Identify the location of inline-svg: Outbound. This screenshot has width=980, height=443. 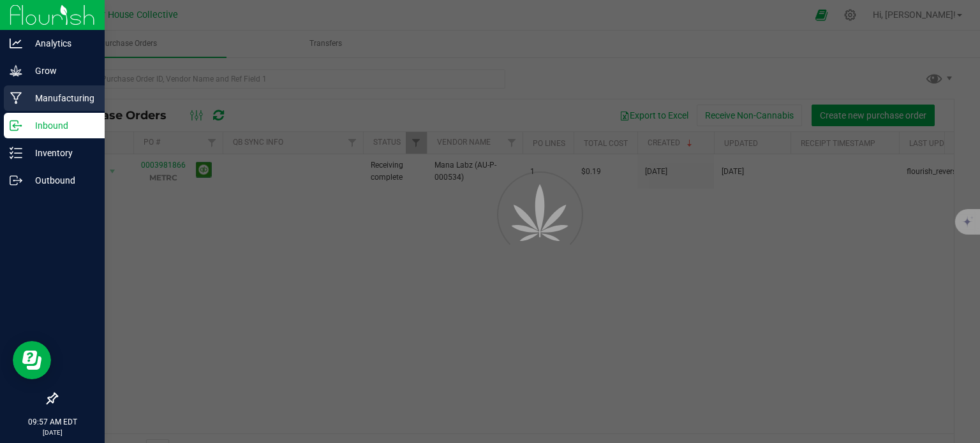
(16, 180).